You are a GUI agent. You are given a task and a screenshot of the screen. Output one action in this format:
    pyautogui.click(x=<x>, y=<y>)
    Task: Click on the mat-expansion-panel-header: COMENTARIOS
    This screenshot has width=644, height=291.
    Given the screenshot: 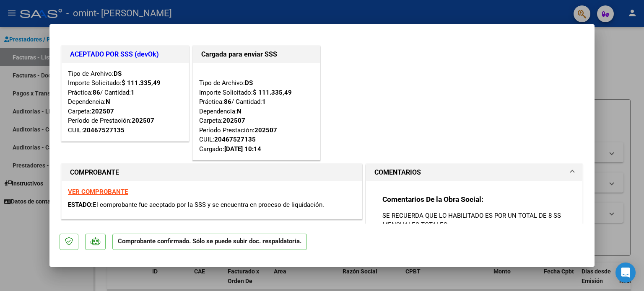 What is the action you would take?
    pyautogui.click(x=474, y=173)
    